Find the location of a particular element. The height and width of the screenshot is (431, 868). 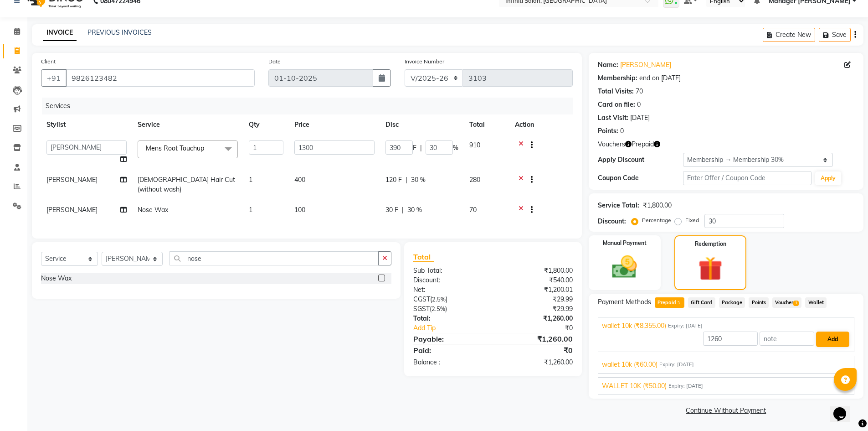

th: Disc is located at coordinates (422, 124).